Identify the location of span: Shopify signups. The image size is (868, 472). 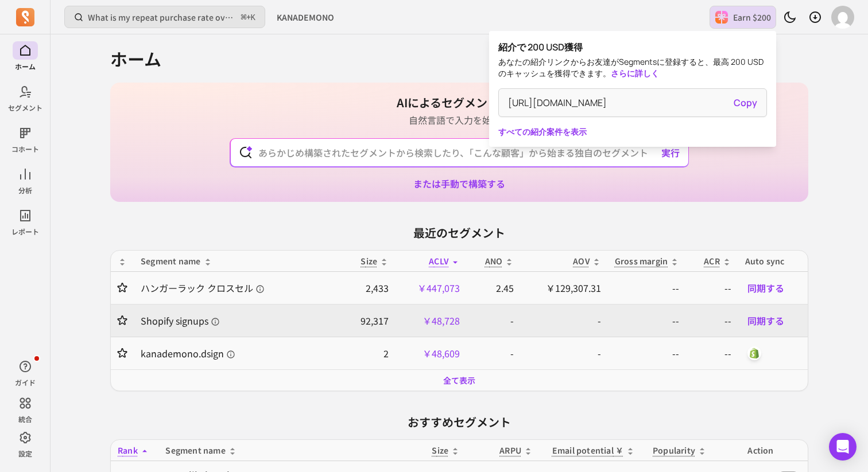
(180, 321).